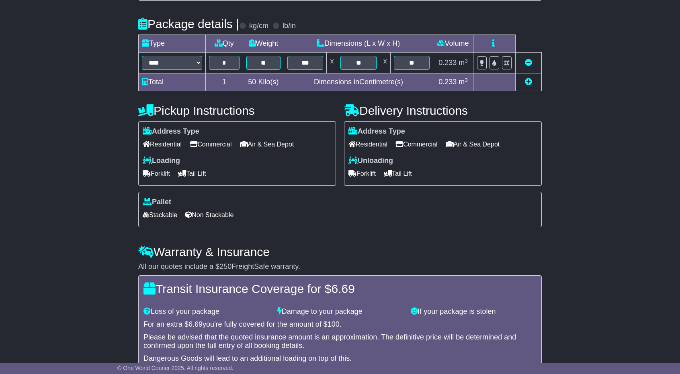  What do you see at coordinates (358, 44) in the screenshot?
I see `td: Dimensions (L x W x H)` at bounding box center [358, 44].